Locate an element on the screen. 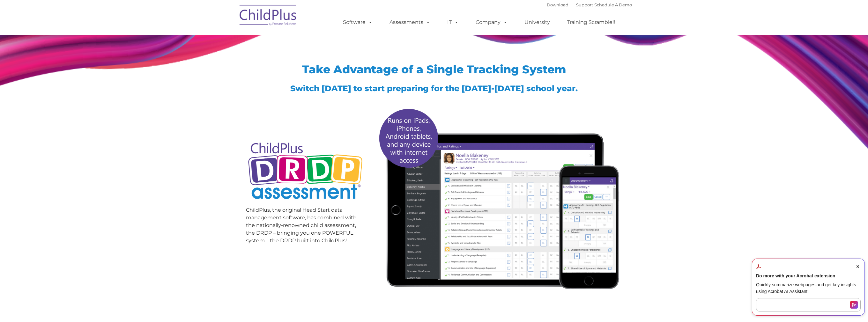 This screenshot has height=322, width=868. a: Software is located at coordinates (358, 22).